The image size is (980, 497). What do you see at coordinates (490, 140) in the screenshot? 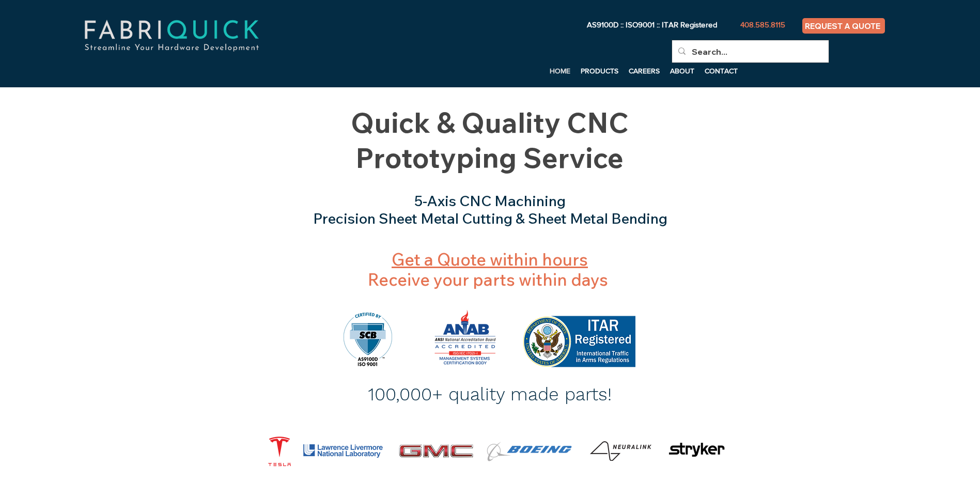
I see `span: Quick & Quality CNC Prototyping Service` at bounding box center [490, 140].